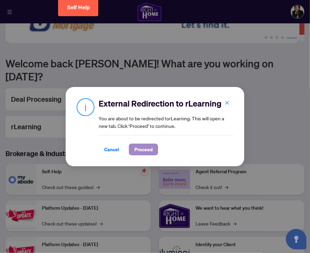 This screenshot has width=310, height=253. What do you see at coordinates (86, 107) in the screenshot?
I see `img: Info Icon` at bounding box center [86, 107].